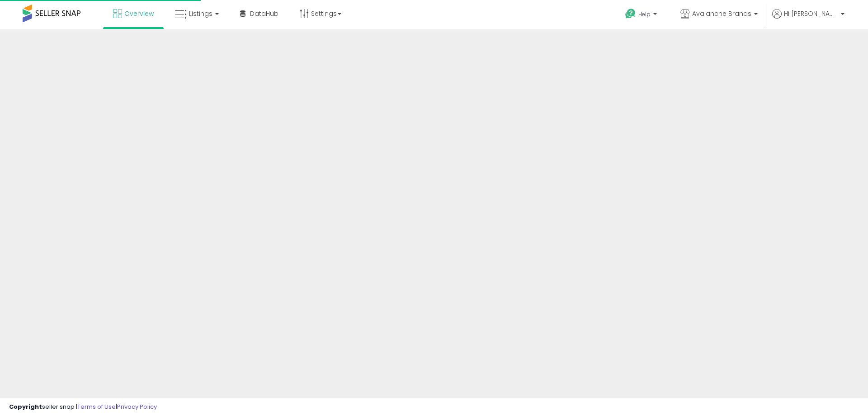 The image size is (868, 416). I want to click on a: Terms of Use, so click(96, 407).